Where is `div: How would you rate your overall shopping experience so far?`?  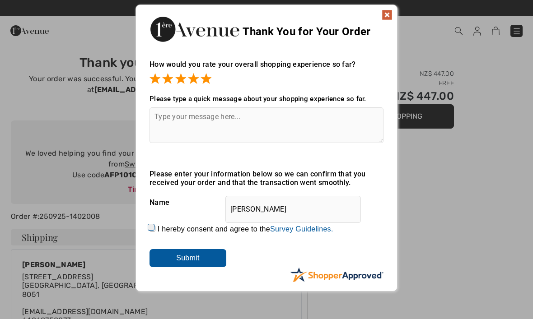 div: How would you rate your overall shopping experience so far? is located at coordinates (267, 68).